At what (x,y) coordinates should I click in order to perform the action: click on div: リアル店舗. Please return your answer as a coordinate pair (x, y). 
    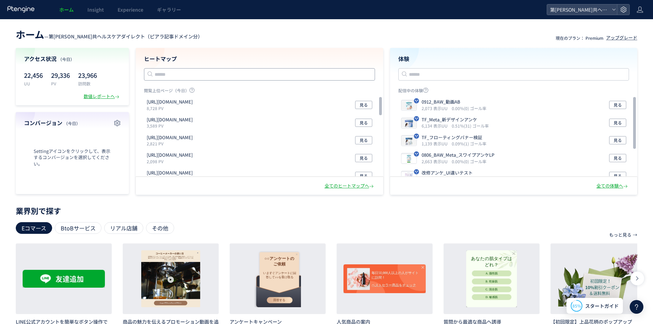
    Looking at the image, I should click on (124, 228).